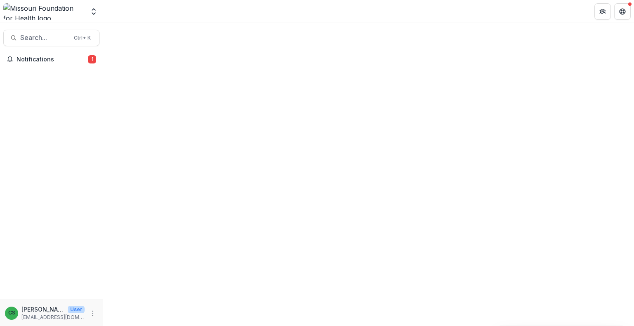  I want to click on p: User, so click(76, 310).